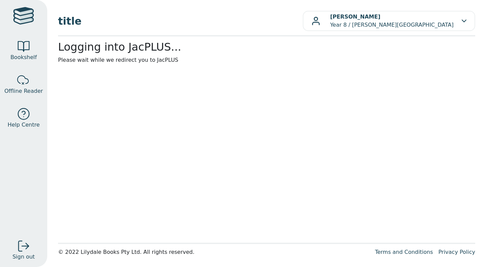  What do you see at coordinates (457, 252) in the screenshot?
I see `a: Privacy Policy` at bounding box center [457, 252].